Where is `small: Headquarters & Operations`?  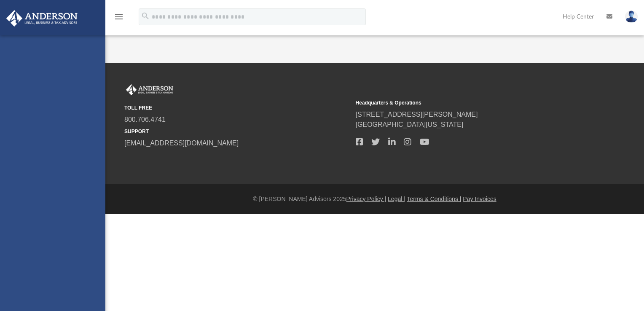
small: Headquarters & Operations is located at coordinates (468, 103).